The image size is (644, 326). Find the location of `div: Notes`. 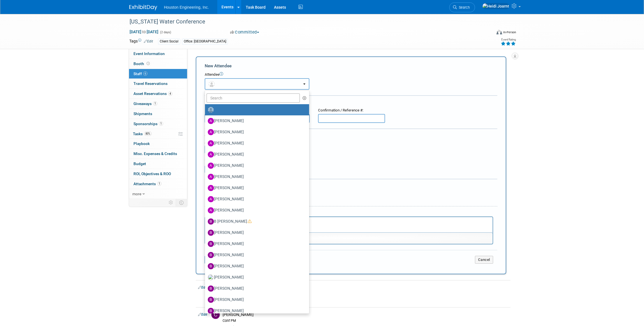

div: Notes is located at coordinates (349, 212).